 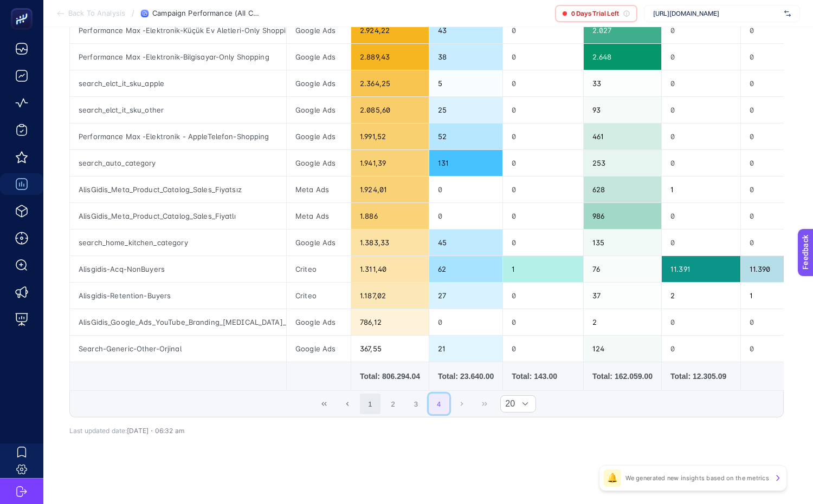 I want to click on div: 2.364,25, so click(x=389, y=84).